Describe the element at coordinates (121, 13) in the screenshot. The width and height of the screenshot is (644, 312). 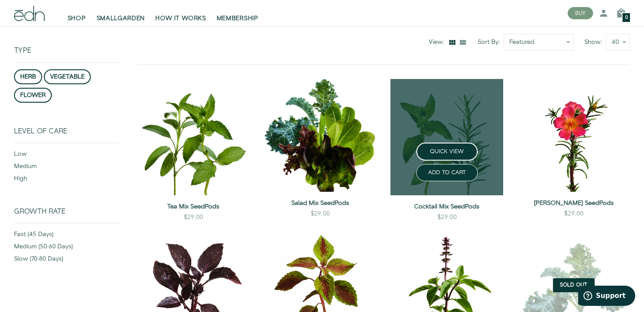
I see `a: SMALLGARDEN` at that location.